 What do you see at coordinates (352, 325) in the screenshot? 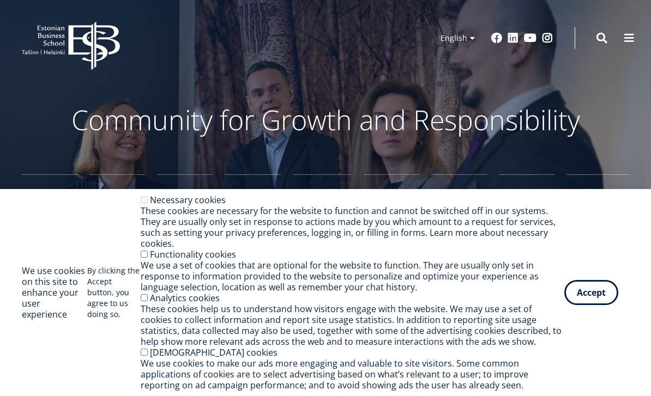
I see `div: These cookies help us to understand how visitors engage with the website. We may use a set of coo...` at bounding box center [352, 325].